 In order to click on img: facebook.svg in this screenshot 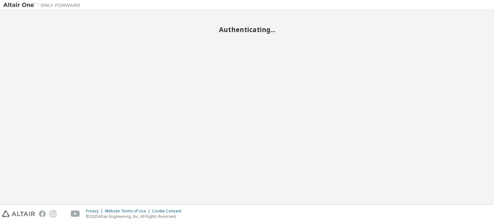, I will do `click(42, 214)`.